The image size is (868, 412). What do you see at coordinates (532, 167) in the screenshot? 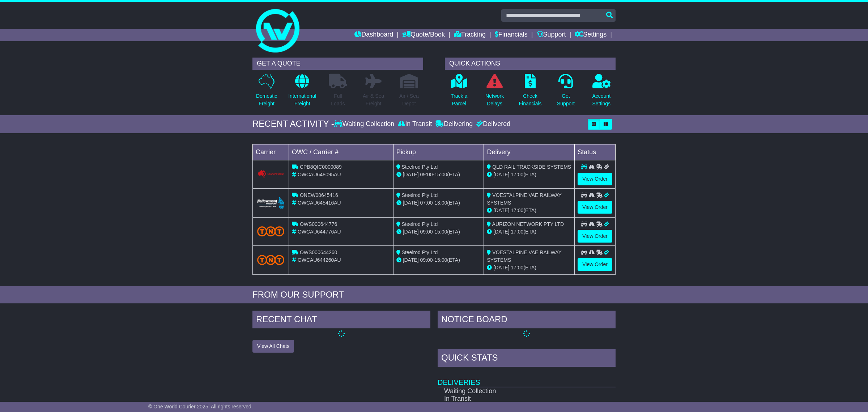
I see `span: QLD RAIL TRACKSIDE SYSTEMS` at bounding box center [532, 167].